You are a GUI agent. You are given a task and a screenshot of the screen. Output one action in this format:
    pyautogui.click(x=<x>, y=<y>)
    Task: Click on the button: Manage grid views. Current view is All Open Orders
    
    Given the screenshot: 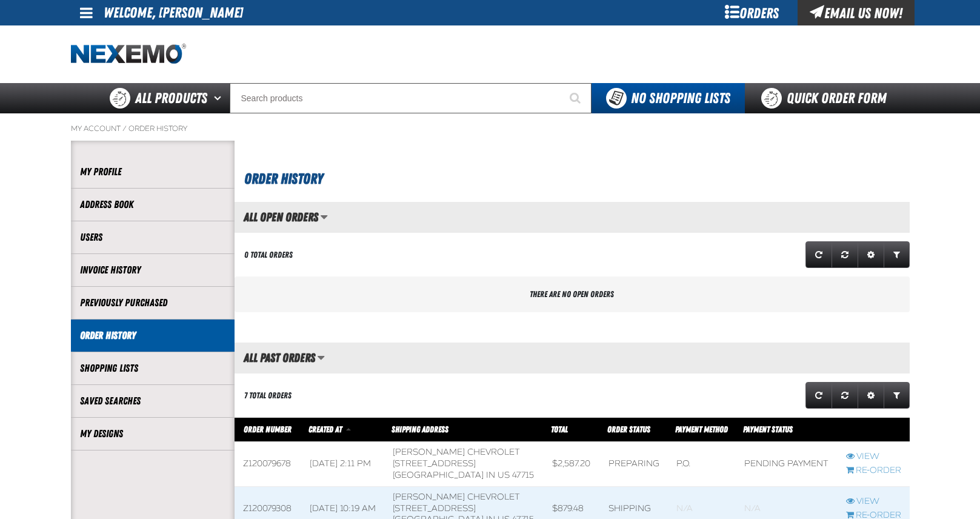 What is the action you would take?
    pyautogui.click(x=324, y=217)
    